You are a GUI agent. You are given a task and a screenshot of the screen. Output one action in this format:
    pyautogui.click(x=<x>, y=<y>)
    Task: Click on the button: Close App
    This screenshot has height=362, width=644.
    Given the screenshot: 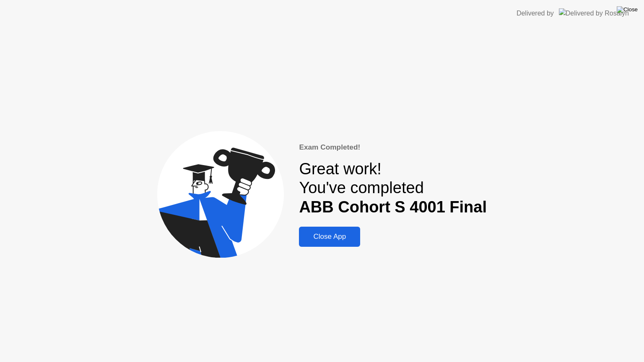 What is the action you would take?
    pyautogui.click(x=330, y=237)
    